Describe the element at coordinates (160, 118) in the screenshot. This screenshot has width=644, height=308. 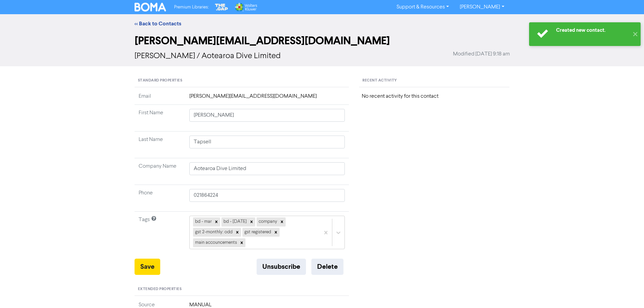
I see `td: First Name` at that location.